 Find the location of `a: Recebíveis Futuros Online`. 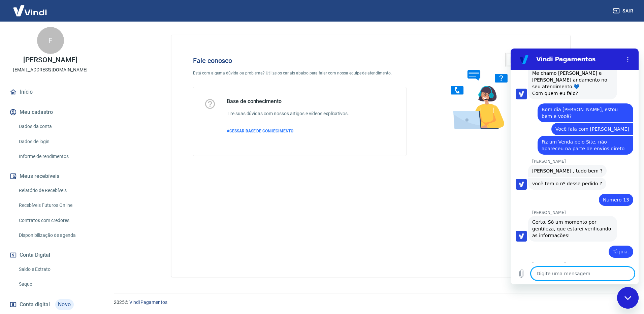

a: Recebíveis Futuros Online is located at coordinates (54, 205).